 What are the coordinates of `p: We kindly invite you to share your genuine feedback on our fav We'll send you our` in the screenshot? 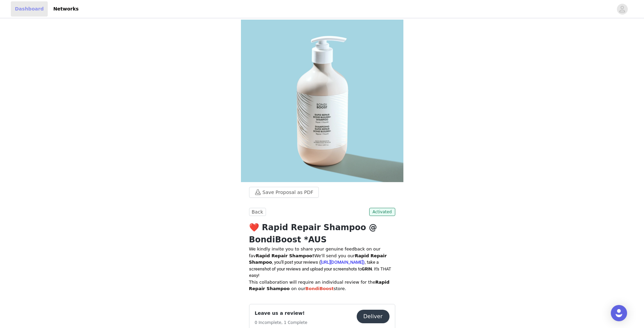 It's located at (322, 263).